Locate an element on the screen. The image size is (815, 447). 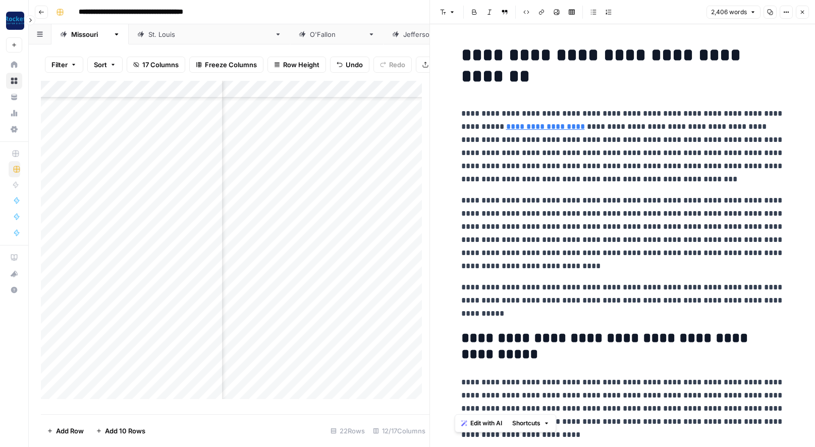
button: 17 Columns is located at coordinates (156, 65).